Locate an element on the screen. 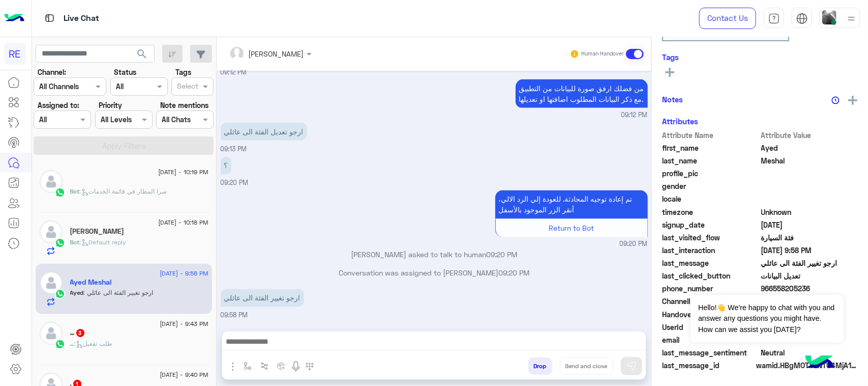  h6: Attributes is located at coordinates (680, 121).